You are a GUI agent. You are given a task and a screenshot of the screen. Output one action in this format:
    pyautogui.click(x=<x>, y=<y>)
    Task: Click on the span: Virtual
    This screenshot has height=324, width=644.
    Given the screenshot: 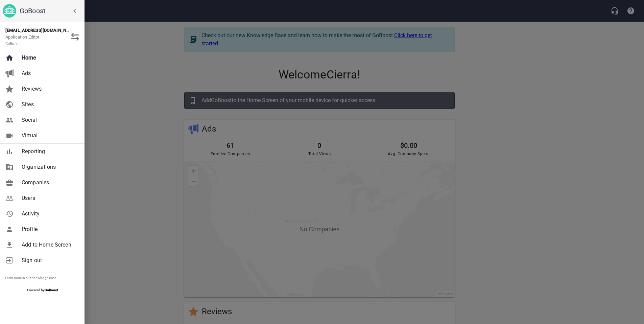 What is the action you would take?
    pyautogui.click(x=49, y=136)
    